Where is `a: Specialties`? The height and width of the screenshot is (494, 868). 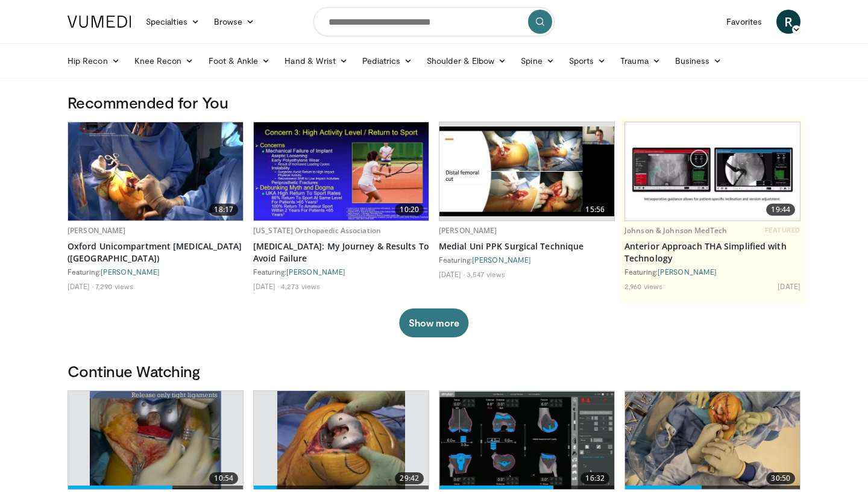
a: Specialties is located at coordinates (173, 22).